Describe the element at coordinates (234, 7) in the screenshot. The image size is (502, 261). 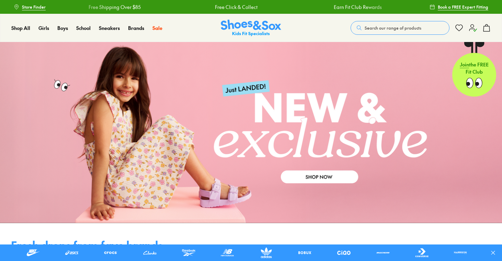
I see `a: Free Click & Collect` at that location.